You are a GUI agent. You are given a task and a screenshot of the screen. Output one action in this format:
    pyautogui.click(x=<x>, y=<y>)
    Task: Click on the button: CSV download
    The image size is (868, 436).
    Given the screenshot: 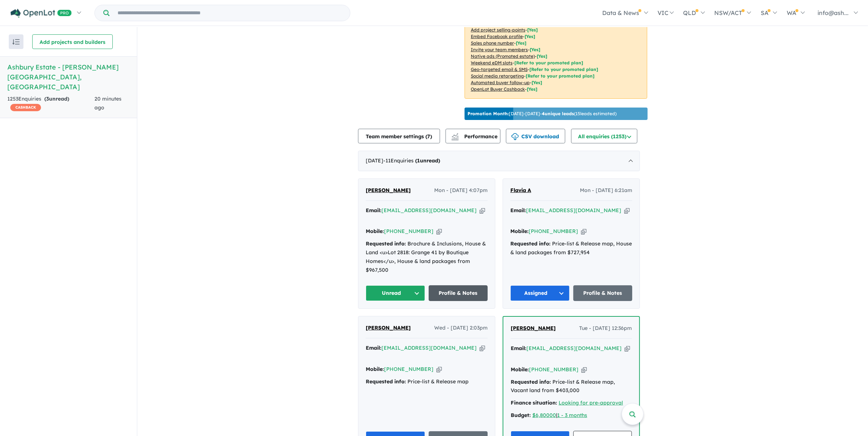 What is the action you would take?
    pyautogui.click(x=536, y=136)
    